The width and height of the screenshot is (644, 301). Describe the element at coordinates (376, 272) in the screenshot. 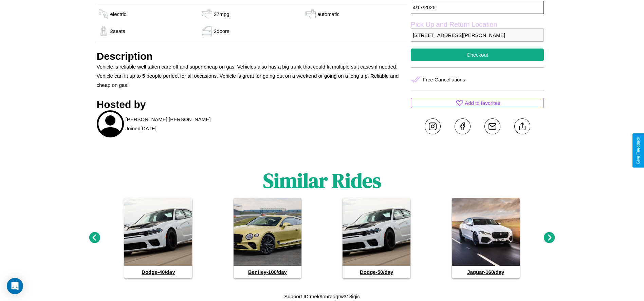

I see `h4: Dodge - 50 /day` at that location.